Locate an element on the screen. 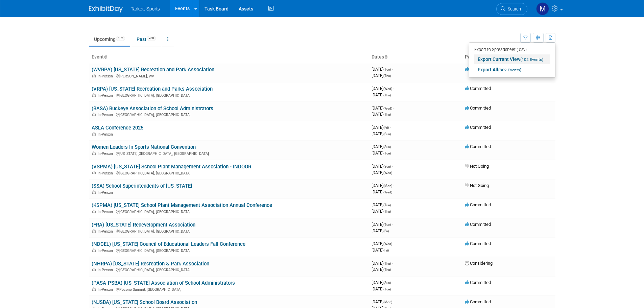 The image size is (644, 308). th: Participation is located at coordinates (509, 57).